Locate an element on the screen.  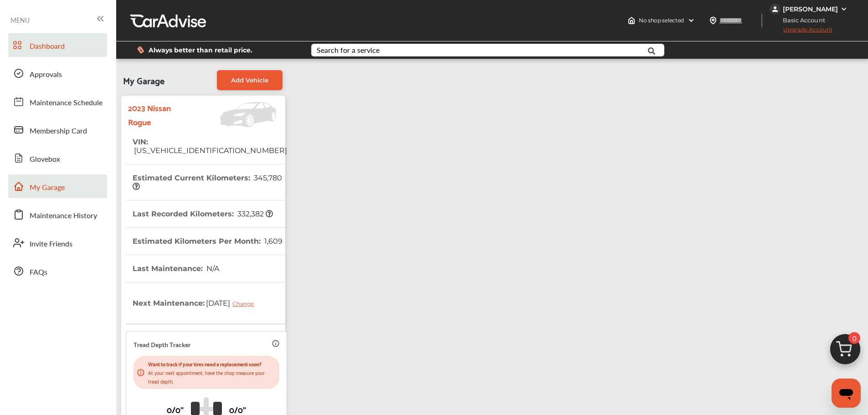
a: Approvals is located at coordinates (58, 74).